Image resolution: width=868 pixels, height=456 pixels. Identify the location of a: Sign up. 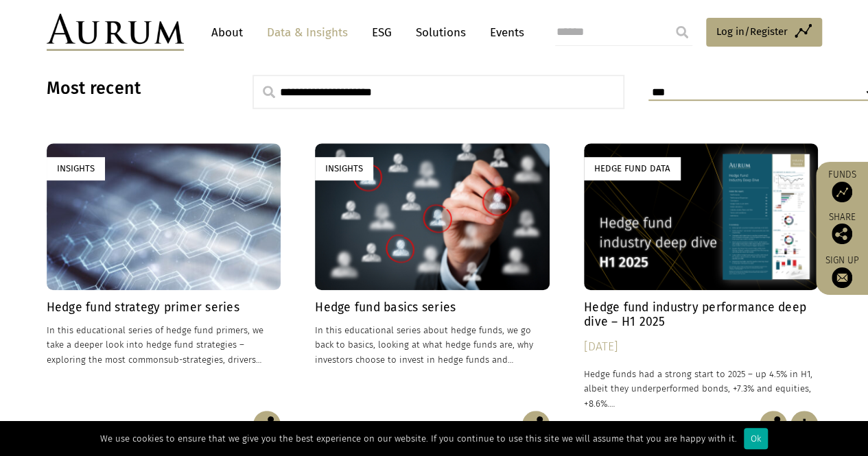
(842, 271).